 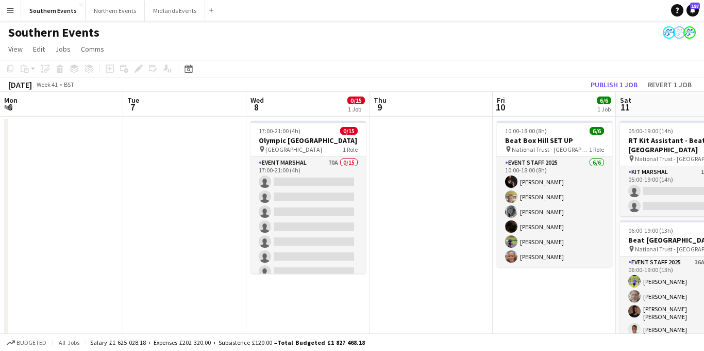 I want to click on h1: Southern Events, so click(x=54, y=32).